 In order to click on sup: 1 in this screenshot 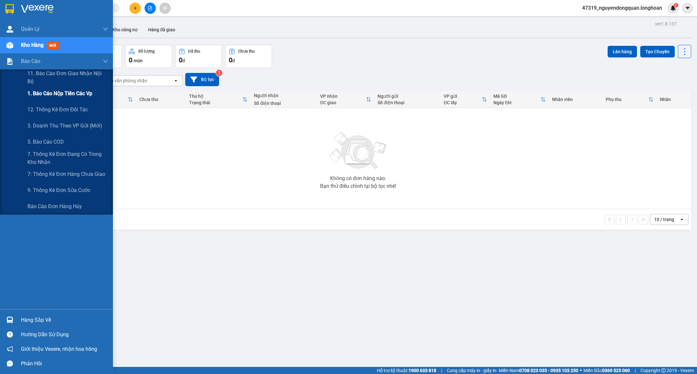, I will do `click(676, 5)`.